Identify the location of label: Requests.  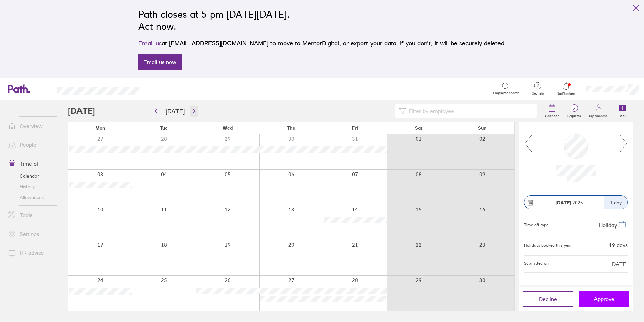
(574, 115).